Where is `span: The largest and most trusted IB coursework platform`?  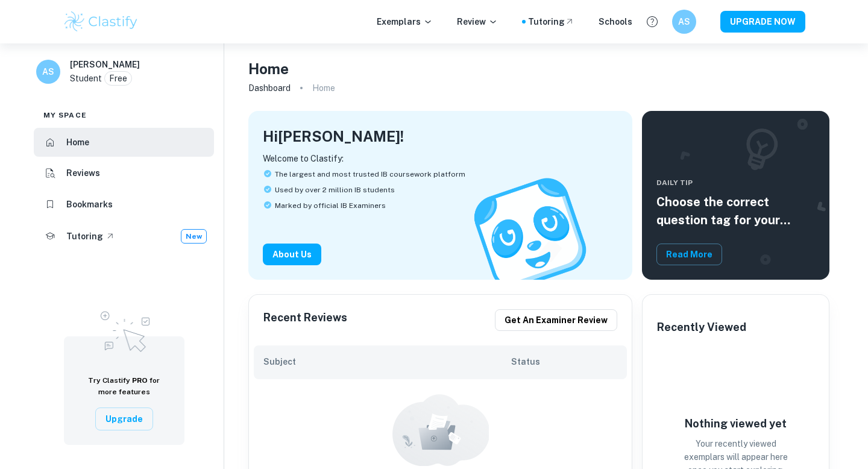
span: The largest and most trusted IB coursework platform is located at coordinates (370, 174).